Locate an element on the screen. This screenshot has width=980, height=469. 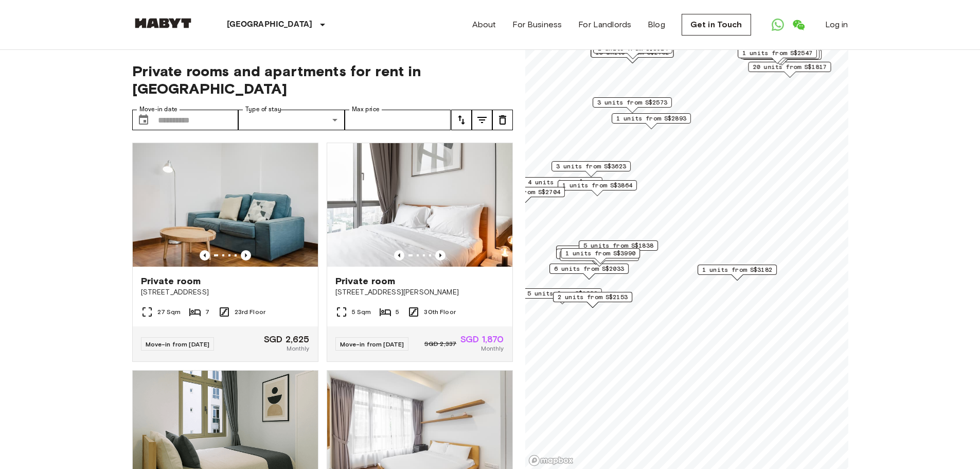
a: Get in Touch is located at coordinates (716, 25).